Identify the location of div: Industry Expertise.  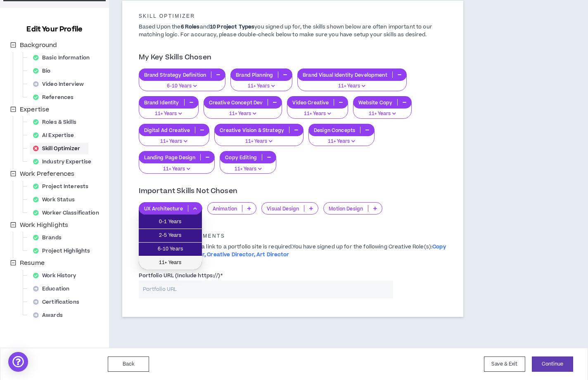
(64, 161).